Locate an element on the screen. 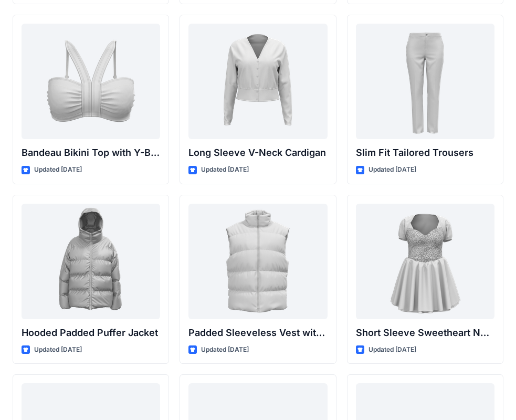  p: Hooded Padded Puffer Jacket is located at coordinates (91, 333).